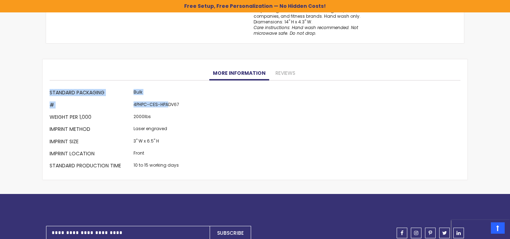 This screenshot has width=510, height=239. What do you see at coordinates (91, 94) in the screenshot?
I see `th: Standard Packaging` at bounding box center [91, 94].